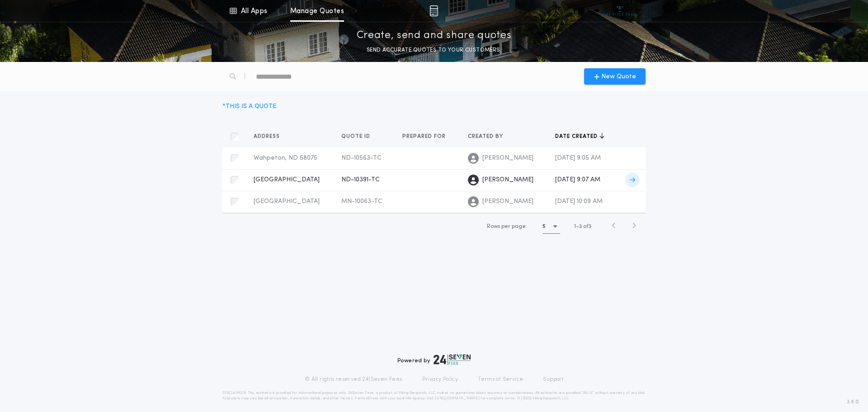 Image resolution: width=868 pixels, height=412 pixels. What do you see at coordinates (425, 137) in the screenshot?
I see `span: Prepared for` at bounding box center [425, 137].